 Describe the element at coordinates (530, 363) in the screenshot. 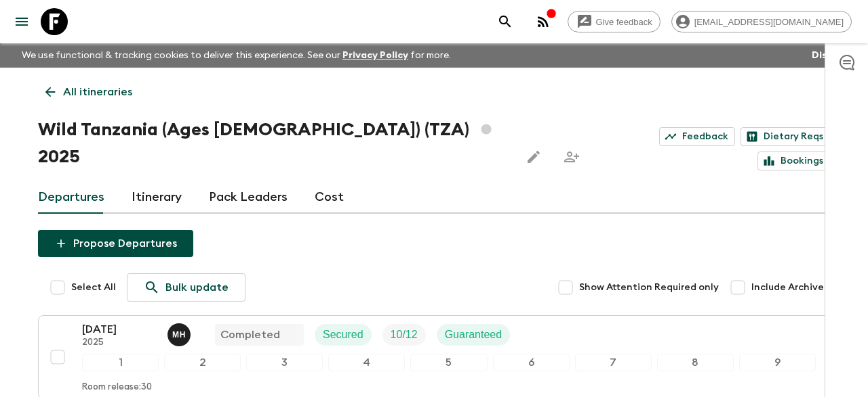

I see `div: 6` at that location.